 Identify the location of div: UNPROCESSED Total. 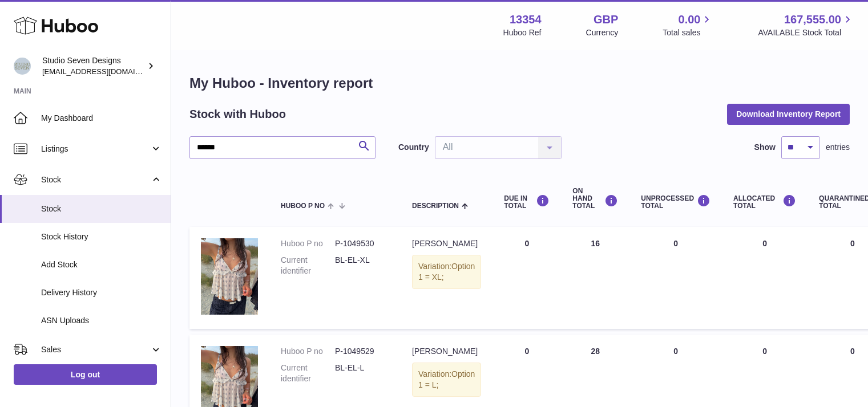
(676, 202).